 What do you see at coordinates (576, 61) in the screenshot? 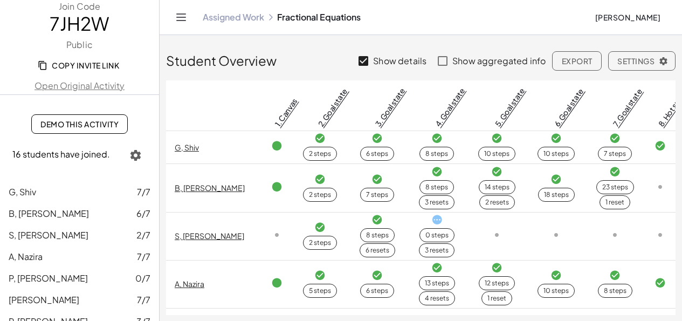
I see `span: Export` at bounding box center [576, 61].